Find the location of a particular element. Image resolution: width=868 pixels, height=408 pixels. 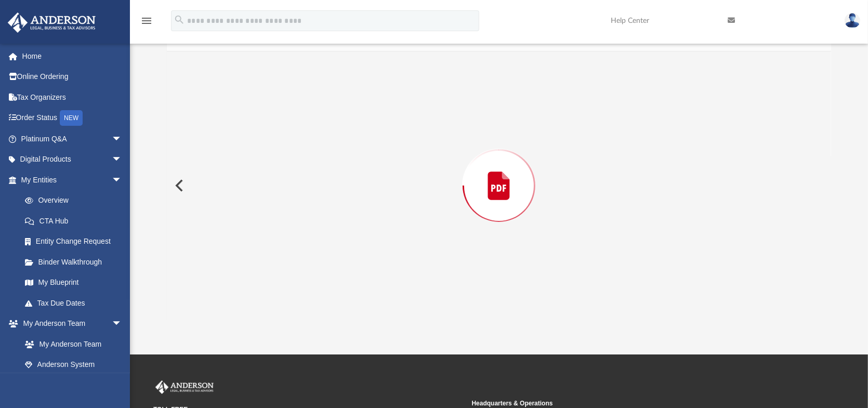

a: Entity Change Request is located at coordinates (76, 242).